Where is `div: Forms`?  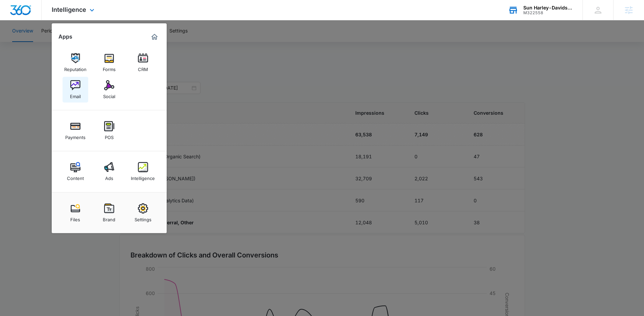 div: Forms is located at coordinates (110, 68).